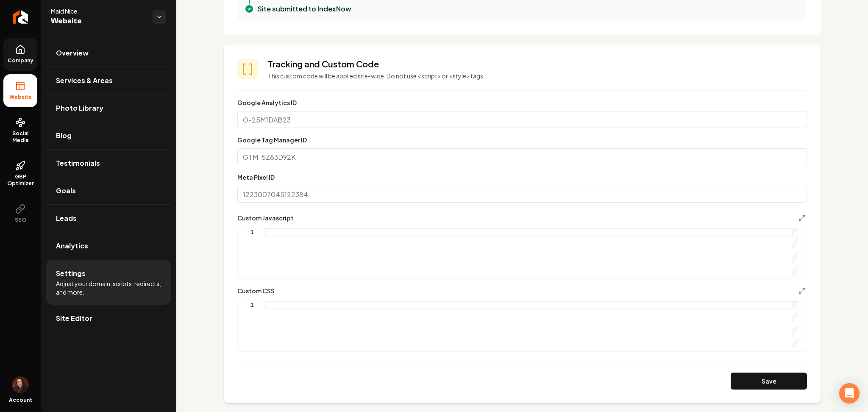  What do you see at coordinates (21, 214) in the screenshot?
I see `button: SEO` at bounding box center [21, 214].